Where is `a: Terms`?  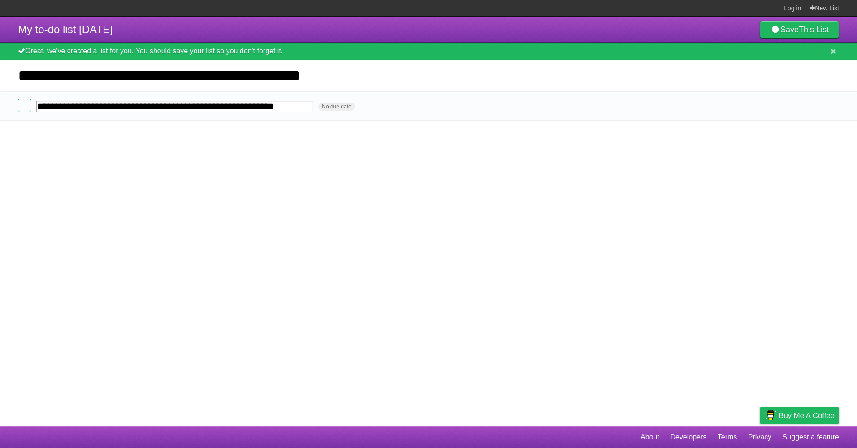
a: Terms is located at coordinates (728, 438).